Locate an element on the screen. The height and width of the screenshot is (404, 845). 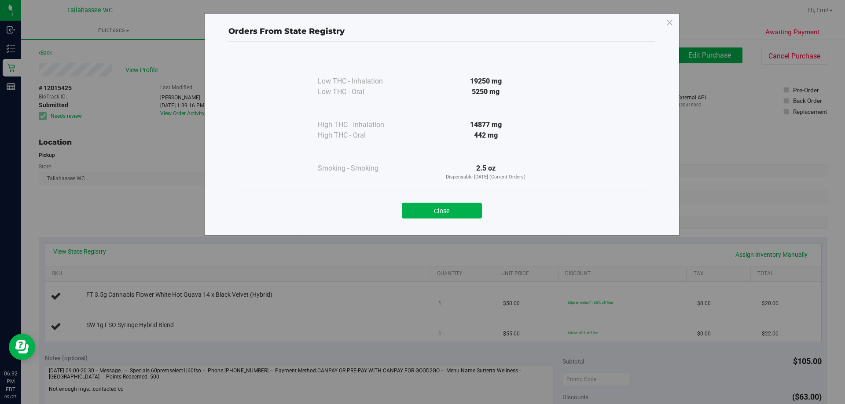
div: 442 mg is located at coordinates (486, 136).